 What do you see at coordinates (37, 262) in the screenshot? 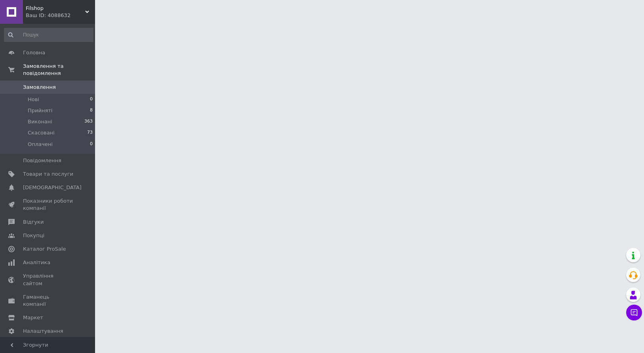
I see `span: Аналітика` at bounding box center [37, 262].